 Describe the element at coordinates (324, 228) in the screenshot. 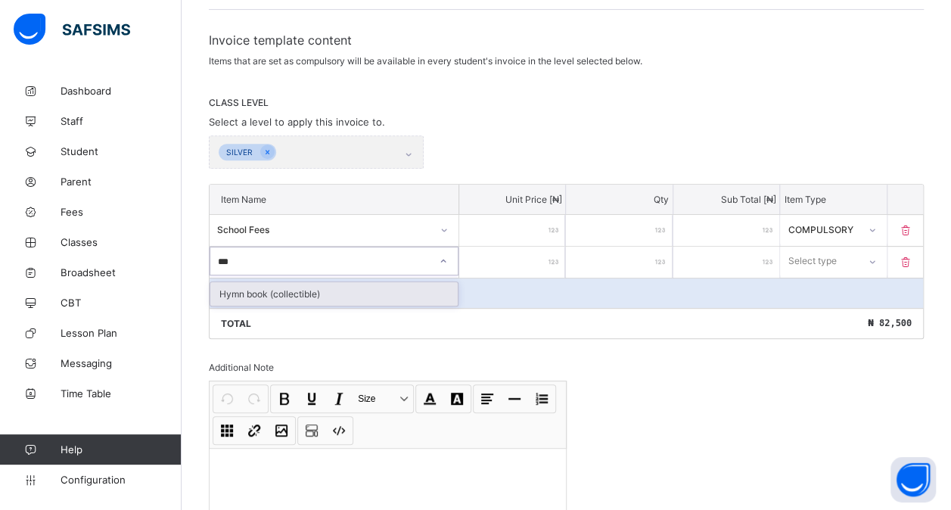

I see `div: School Fees` at that location.